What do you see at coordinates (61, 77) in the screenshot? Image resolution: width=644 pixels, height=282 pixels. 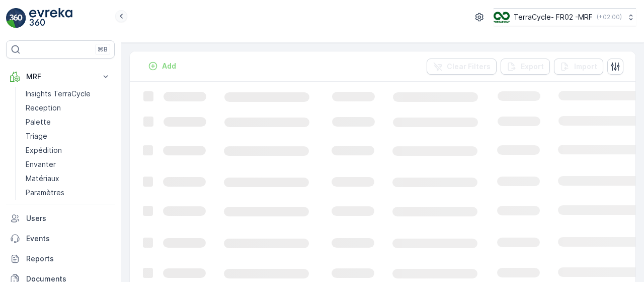 I see `p: MRF` at bounding box center [61, 77].